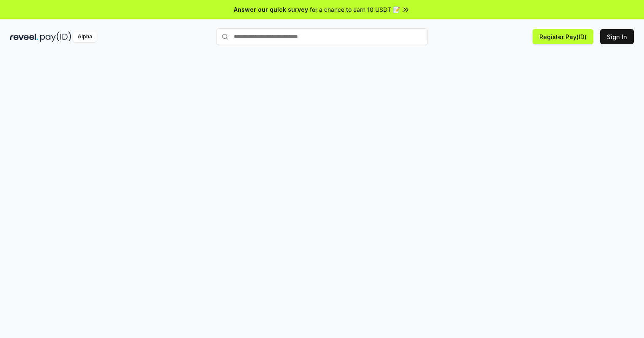 This screenshot has height=338, width=644. Describe the element at coordinates (271, 9) in the screenshot. I see `span: Answer our quick survey` at that location.